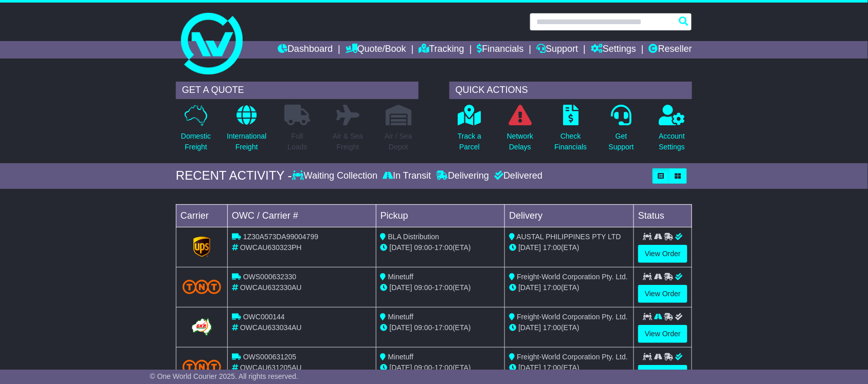 This screenshot has height=384, width=868. Describe the element at coordinates (672, 131) in the screenshot. I see `a: AccountSettings` at that location.